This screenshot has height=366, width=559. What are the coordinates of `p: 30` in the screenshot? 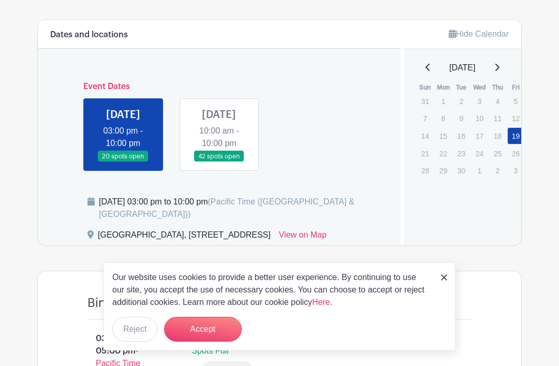 It's located at (461, 170).